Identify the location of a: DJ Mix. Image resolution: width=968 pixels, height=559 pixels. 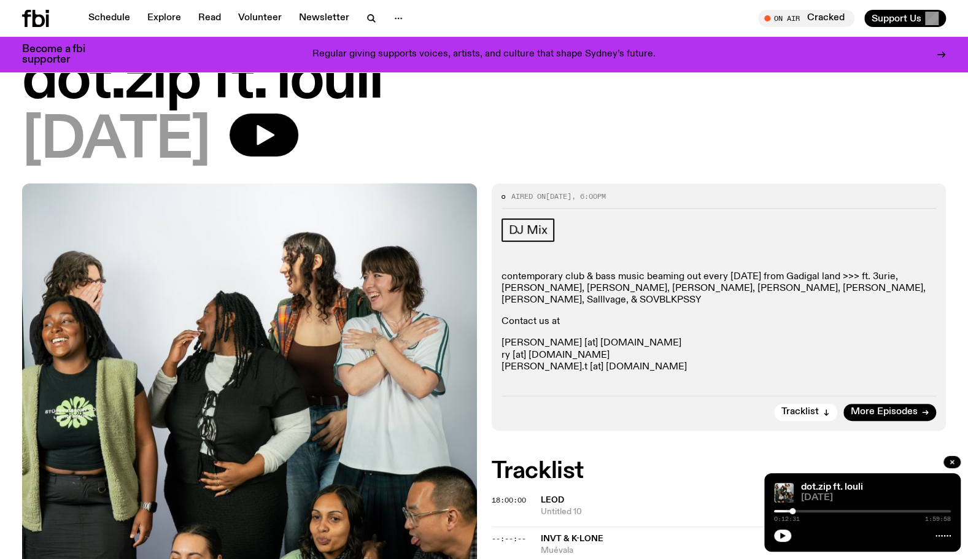
(528, 230).